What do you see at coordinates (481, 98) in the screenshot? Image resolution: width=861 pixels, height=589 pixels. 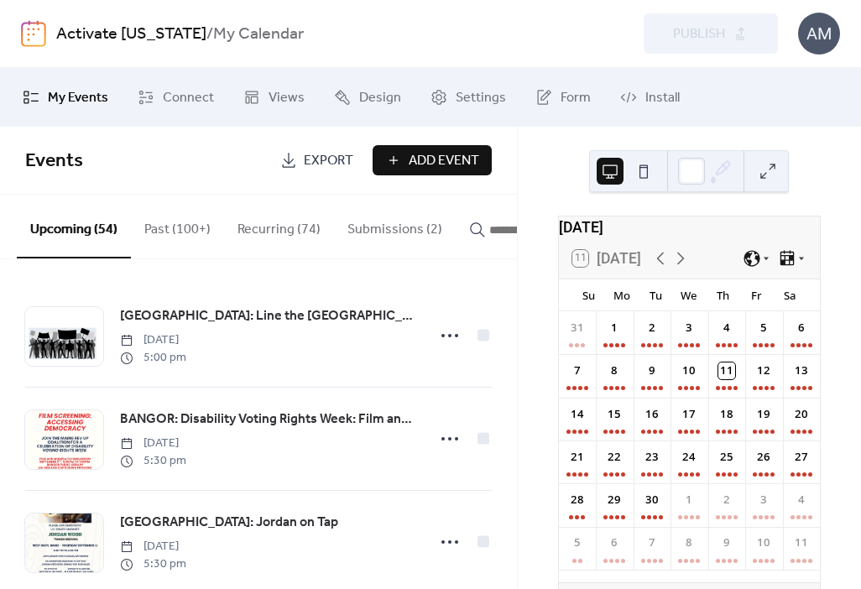 I see `span: Settings` at bounding box center [481, 98].